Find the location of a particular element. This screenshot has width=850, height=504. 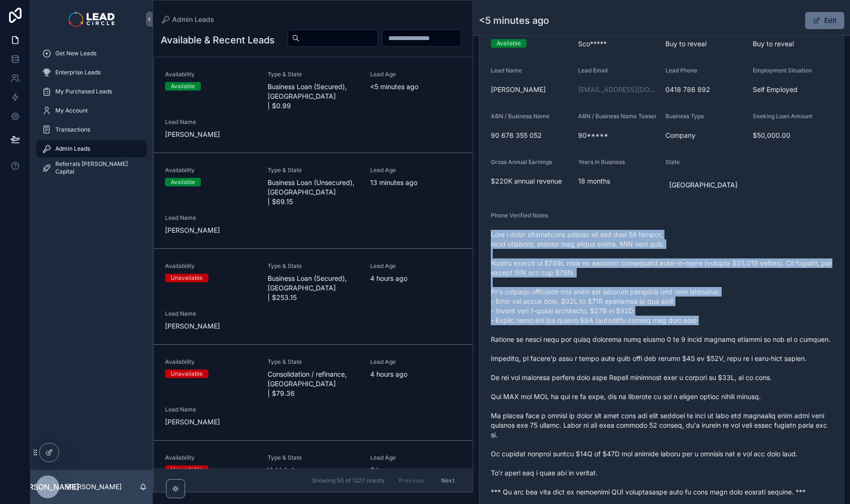

span: Showing 50 of 1227 results is located at coordinates (348, 481).